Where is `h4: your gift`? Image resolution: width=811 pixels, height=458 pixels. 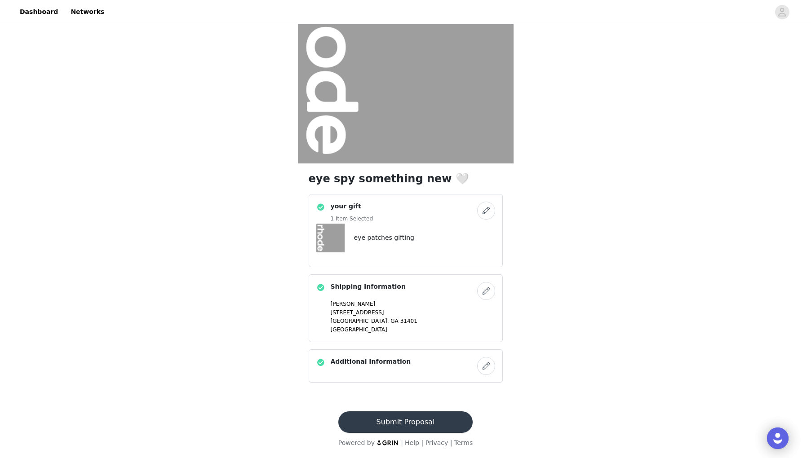
h4: your gift is located at coordinates (352, 206).